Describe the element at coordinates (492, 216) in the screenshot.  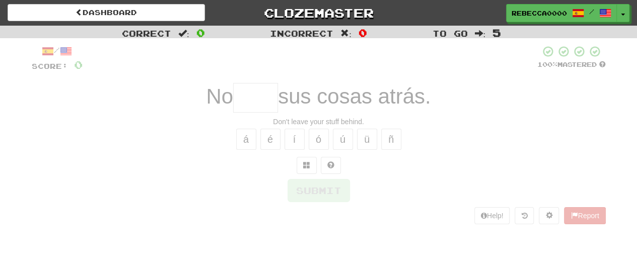
I see `button: Help!` at that location.